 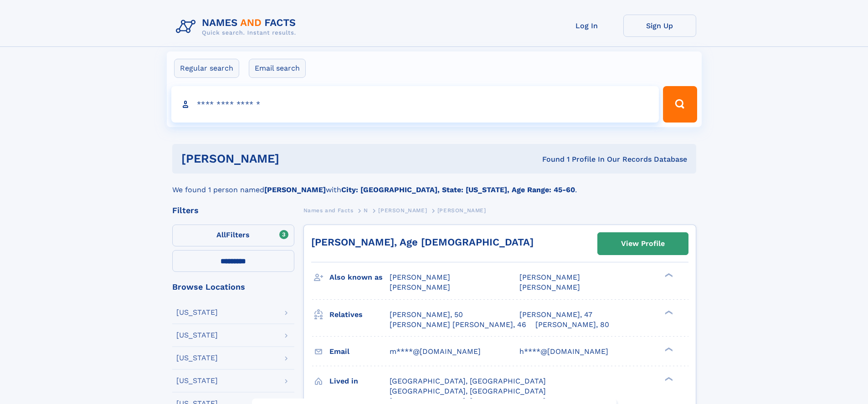 What do you see at coordinates (549, 159) in the screenshot?
I see `div: Found 1 Profile In Our Records Database` at bounding box center [549, 159].